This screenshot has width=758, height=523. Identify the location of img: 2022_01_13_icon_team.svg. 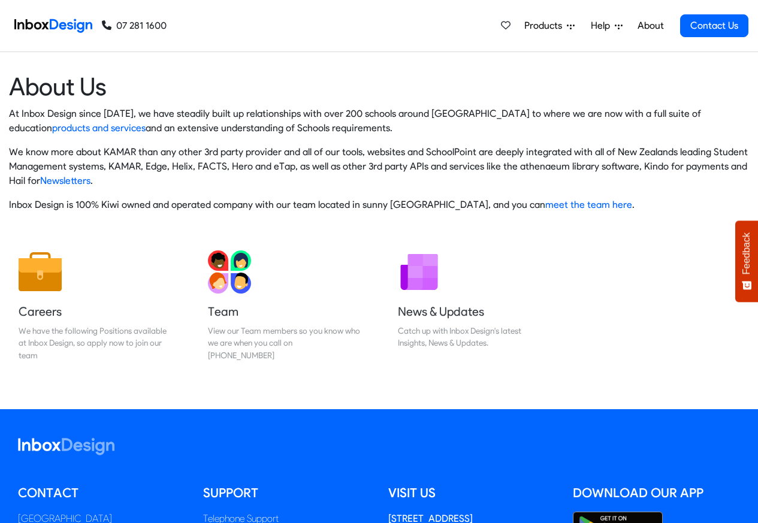
(230, 272).